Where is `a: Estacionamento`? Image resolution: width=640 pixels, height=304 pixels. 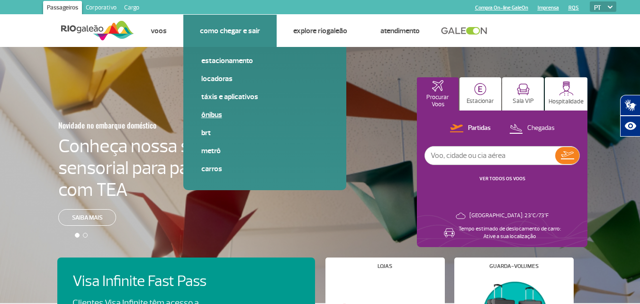
a: Estacionamento is located at coordinates (265, 61).